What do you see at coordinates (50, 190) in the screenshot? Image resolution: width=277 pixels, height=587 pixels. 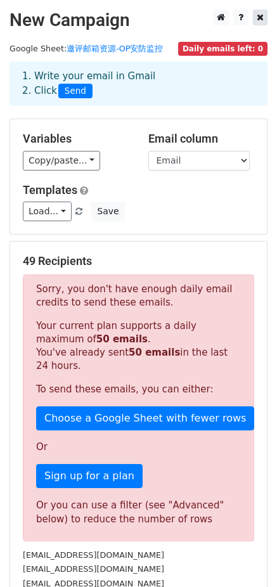 I see `a: Templates` at bounding box center [50, 190].